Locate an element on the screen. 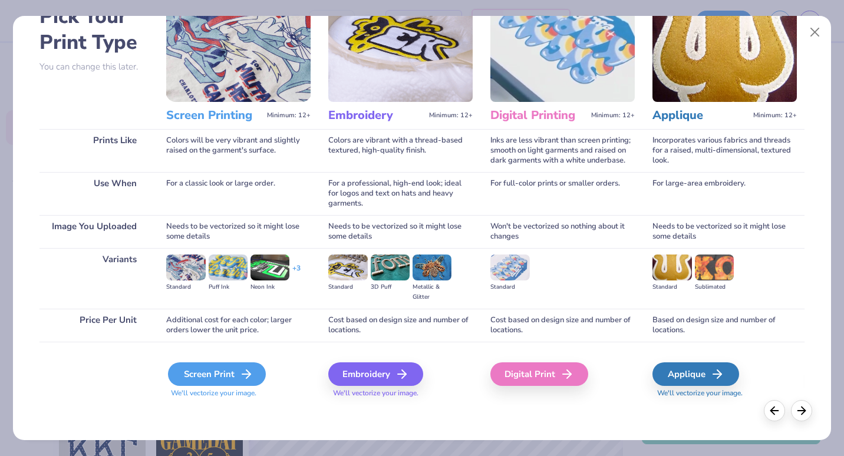 Image resolution: width=844 pixels, height=456 pixels. div: For large-area embroidery. is located at coordinates (724, 193).